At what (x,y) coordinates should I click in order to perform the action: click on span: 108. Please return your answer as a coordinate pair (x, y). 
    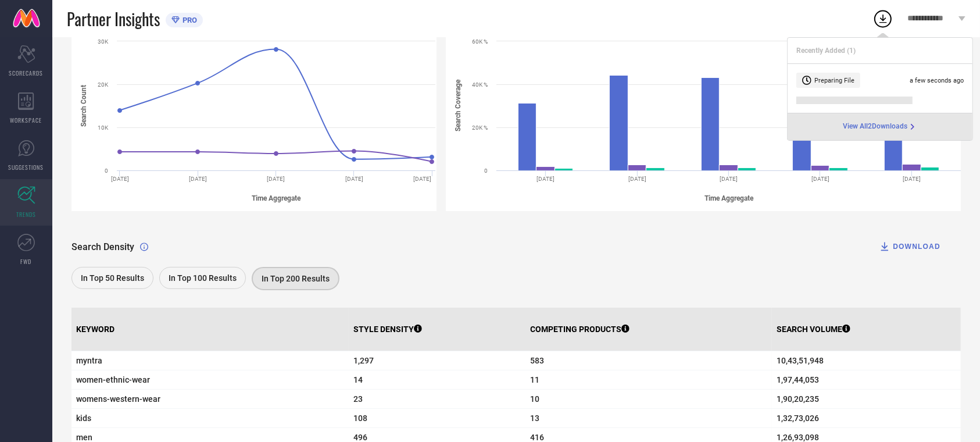
    Looking at the image, I should click on (437, 418).